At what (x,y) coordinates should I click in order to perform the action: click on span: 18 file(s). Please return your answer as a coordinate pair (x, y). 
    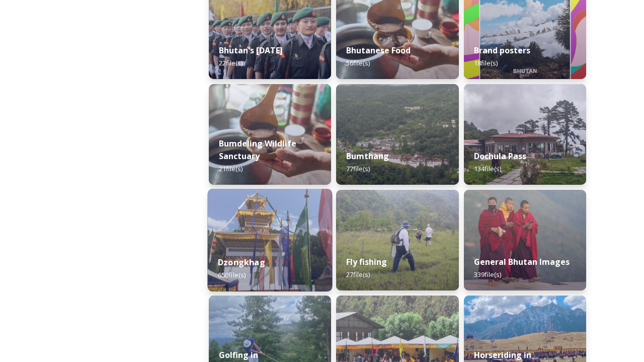
    Looking at the image, I should click on (486, 63).